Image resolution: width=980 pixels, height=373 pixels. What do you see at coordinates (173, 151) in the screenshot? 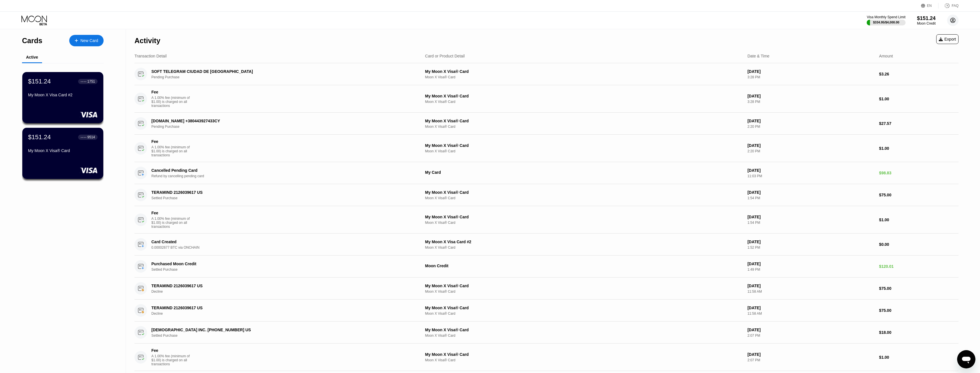
I see `div: A 1.00% fee (minimum of $1.00) is charged on all transactions` at bounding box center [173, 151].